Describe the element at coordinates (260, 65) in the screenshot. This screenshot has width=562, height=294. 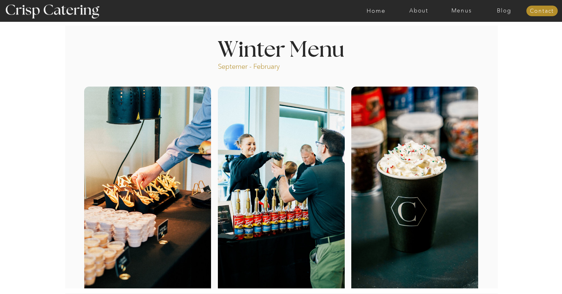
I see `p: Septemer - February` at that location.